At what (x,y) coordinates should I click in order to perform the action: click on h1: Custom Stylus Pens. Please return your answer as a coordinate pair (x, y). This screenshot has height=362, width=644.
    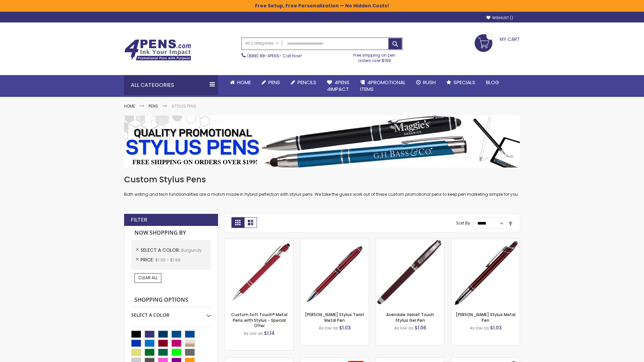
    Looking at the image, I should click on (322, 180).